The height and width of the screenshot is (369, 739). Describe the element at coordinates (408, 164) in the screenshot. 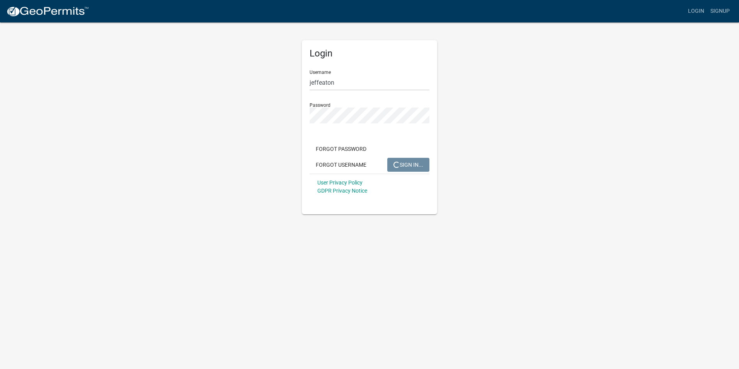

I see `span: SIGN IN...` at that location.